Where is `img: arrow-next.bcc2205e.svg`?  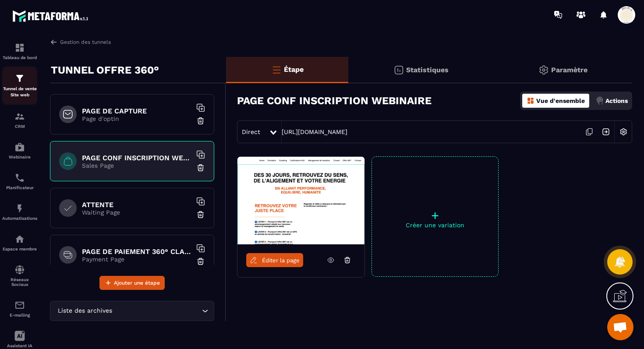 img: arrow-next.bcc2205e.svg is located at coordinates (606, 132).